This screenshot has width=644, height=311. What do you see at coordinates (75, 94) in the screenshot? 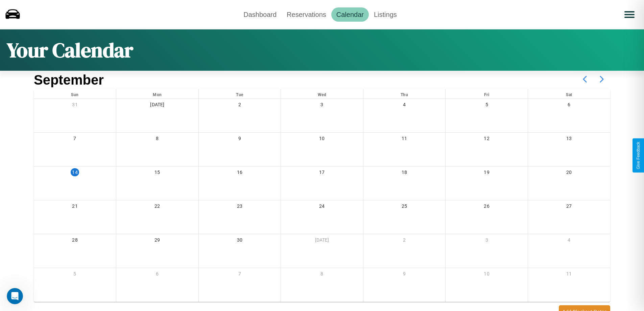
I see `div: Sun` at bounding box center [75, 94].